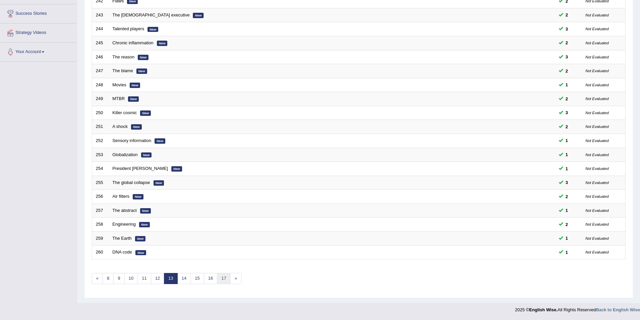 Image resolution: width=640 pixels, height=320 pixels. Describe the element at coordinates (100, 57) in the screenshot. I see `td: 246` at that location.